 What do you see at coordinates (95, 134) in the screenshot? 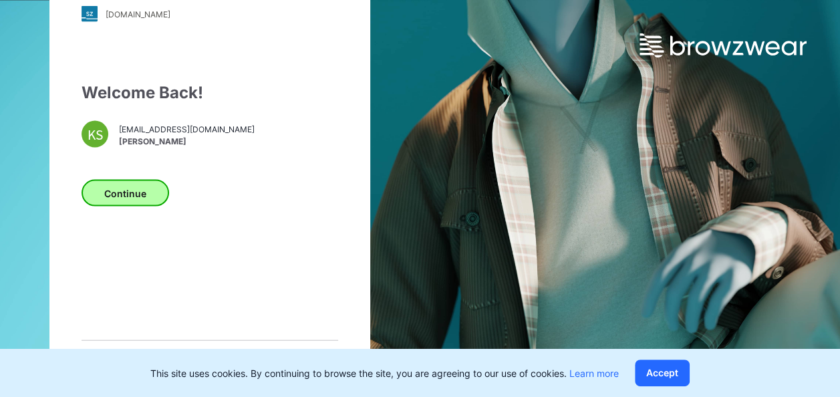
I see `div: KS` at bounding box center [95, 134].